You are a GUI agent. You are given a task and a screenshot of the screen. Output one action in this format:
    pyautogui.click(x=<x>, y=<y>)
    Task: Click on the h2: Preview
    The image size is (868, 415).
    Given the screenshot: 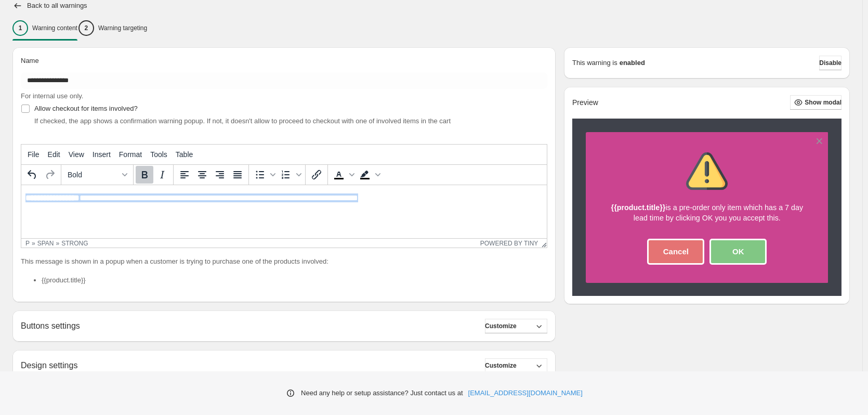 What is the action you would take?
    pyautogui.click(x=585, y=102)
    